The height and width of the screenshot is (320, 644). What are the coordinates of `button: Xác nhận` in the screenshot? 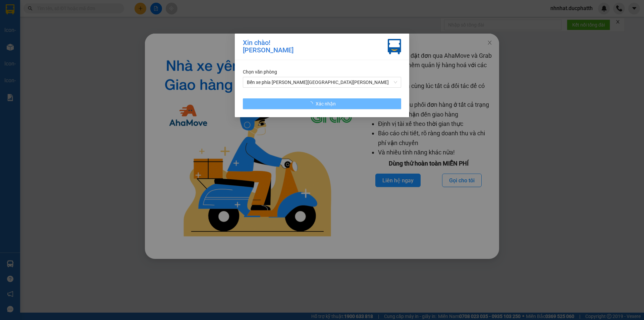 It's located at (322, 104).